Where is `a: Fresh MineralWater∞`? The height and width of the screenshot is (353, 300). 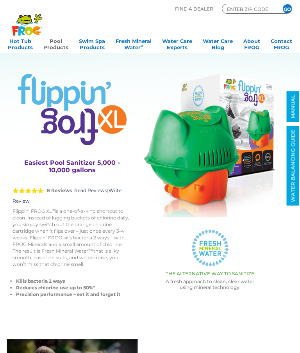 a: Fresh MineralWater∞ is located at coordinates (134, 43).